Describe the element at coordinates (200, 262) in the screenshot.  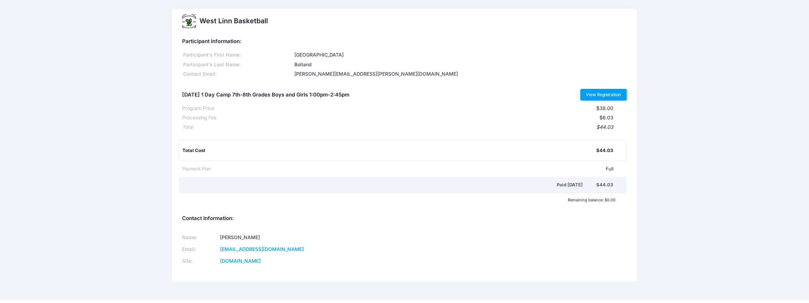
I see `td: Site:` at that location.